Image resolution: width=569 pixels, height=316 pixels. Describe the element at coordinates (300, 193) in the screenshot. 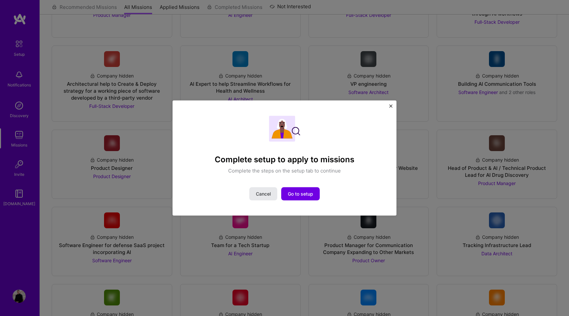

I see `span: Go to setup` at that location.